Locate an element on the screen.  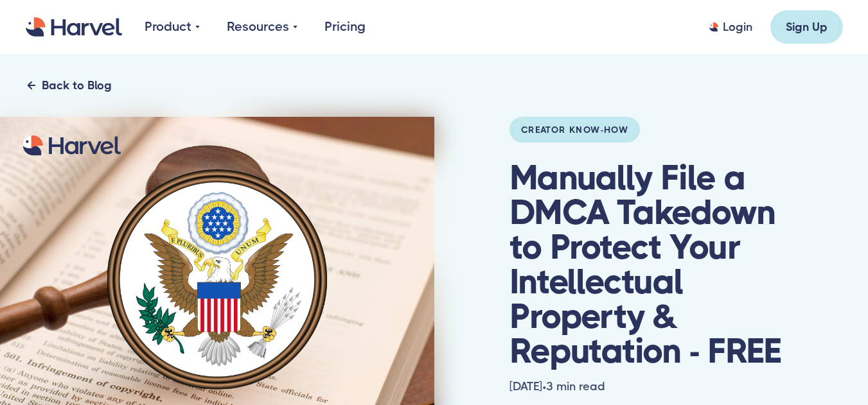
div: Back to Blog is located at coordinates (76, 85).